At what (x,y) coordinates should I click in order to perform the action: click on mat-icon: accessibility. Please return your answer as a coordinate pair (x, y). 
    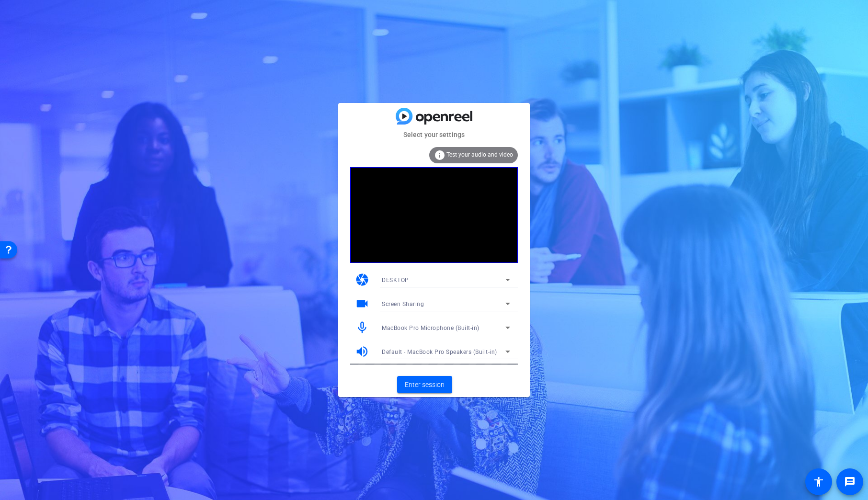
    Looking at the image, I should click on (818, 482).